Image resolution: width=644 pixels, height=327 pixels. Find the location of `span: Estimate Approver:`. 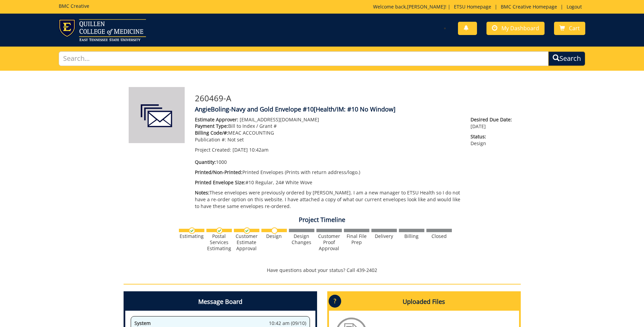

span: Estimate Approver: is located at coordinates (217, 119).